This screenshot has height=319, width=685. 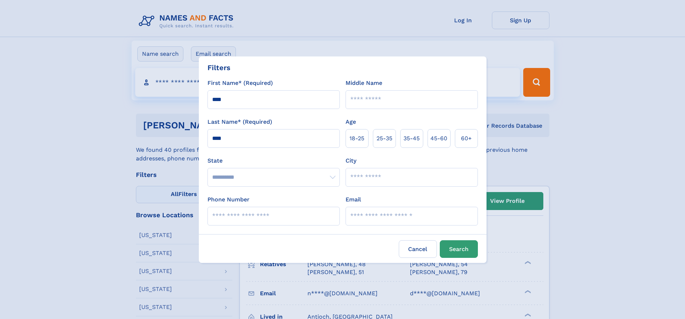 What do you see at coordinates (274, 161) in the screenshot?
I see `label: State` at bounding box center [274, 161].